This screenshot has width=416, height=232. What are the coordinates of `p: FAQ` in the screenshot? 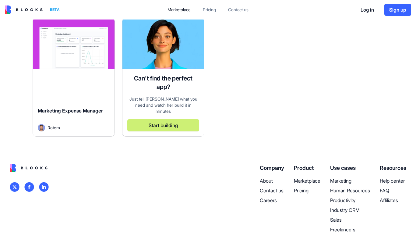 It's located at (393, 190).